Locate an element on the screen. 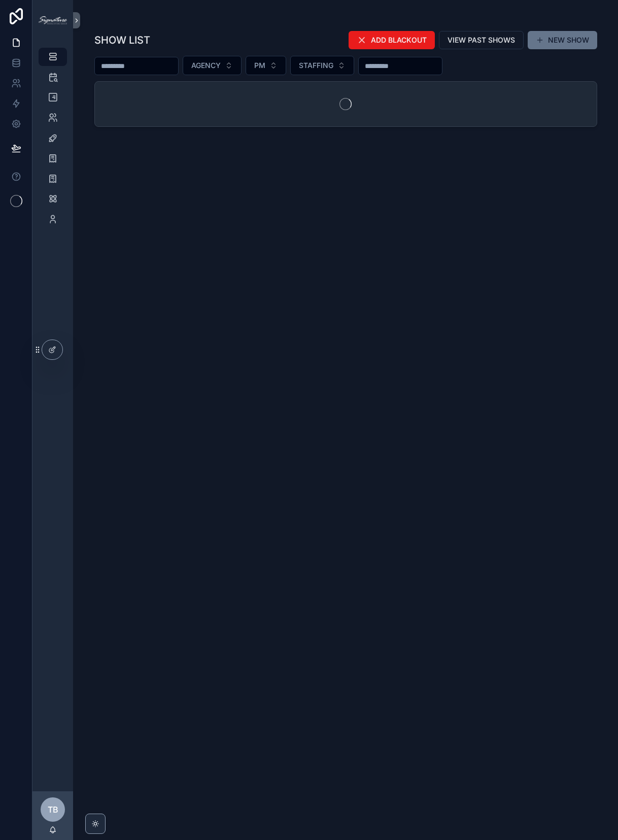 The image size is (618, 840). button: NEW SHOW is located at coordinates (562, 41).